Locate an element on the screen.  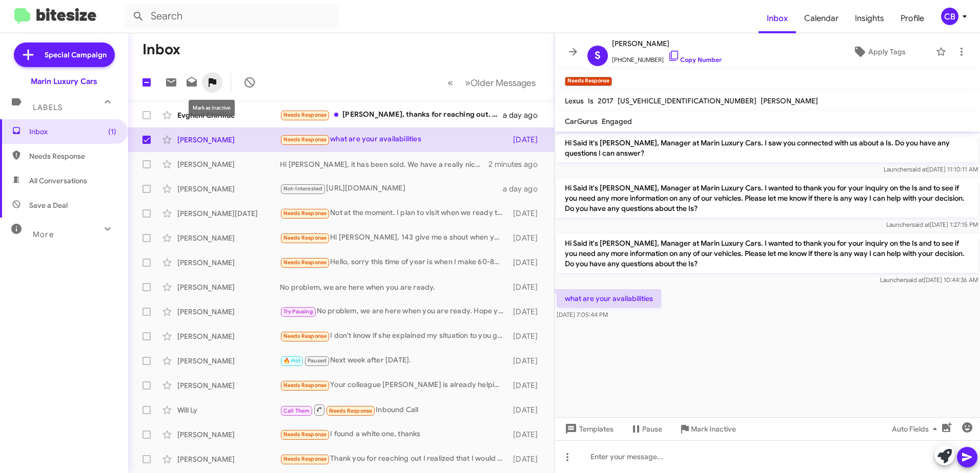
a: Profile is located at coordinates (913, 19).